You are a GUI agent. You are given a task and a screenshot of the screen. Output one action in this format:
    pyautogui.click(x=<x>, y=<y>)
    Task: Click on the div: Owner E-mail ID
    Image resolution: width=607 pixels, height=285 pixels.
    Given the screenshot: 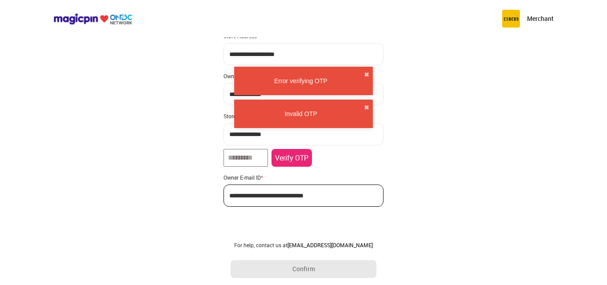 What is the action you would take?
    pyautogui.click(x=303, y=177)
    